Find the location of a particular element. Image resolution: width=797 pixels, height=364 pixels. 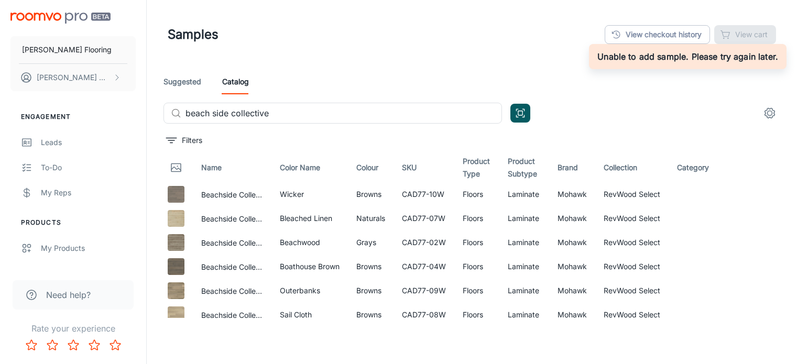

div: Leads is located at coordinates (88, 143).